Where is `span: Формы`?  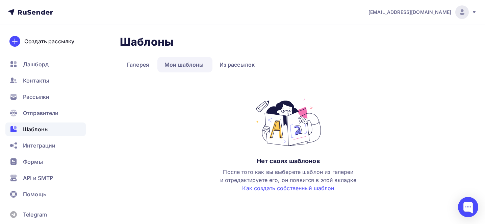
span: Формы is located at coordinates (33, 161).